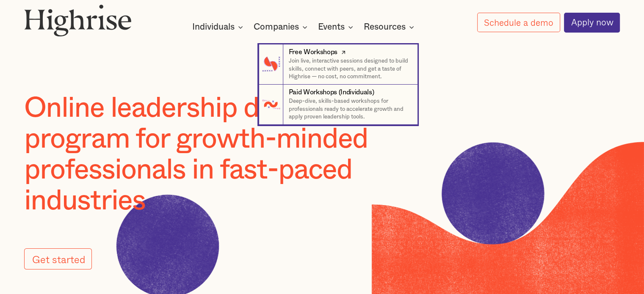 The height and width of the screenshot is (294, 644). What do you see at coordinates (348, 69) in the screenshot?
I see `p: Join live, interactive sessions designed to build skills, connect with peers, and get a taste of ...` at bounding box center [348, 69].